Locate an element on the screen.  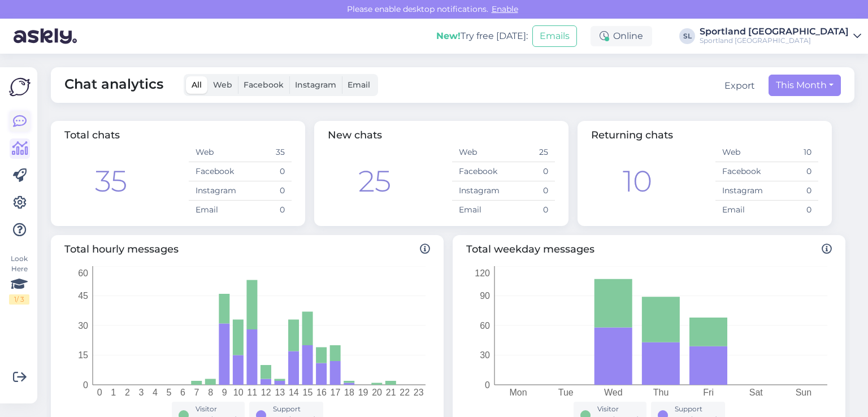
tspan: Thu is located at coordinates (661, 392).